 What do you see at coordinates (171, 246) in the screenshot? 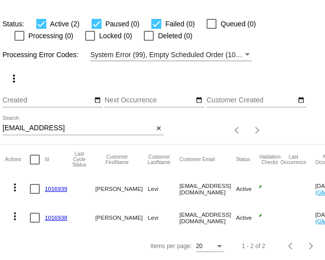
I see `div: Items per page:` at bounding box center [171, 246].